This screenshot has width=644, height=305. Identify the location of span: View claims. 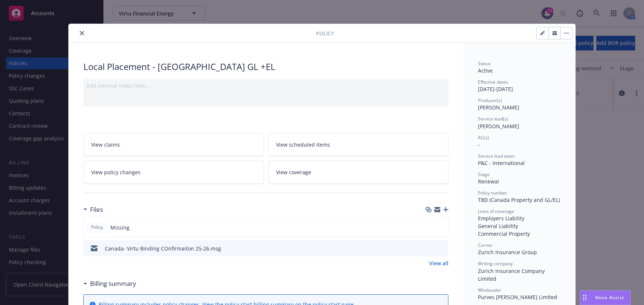
(106, 145).